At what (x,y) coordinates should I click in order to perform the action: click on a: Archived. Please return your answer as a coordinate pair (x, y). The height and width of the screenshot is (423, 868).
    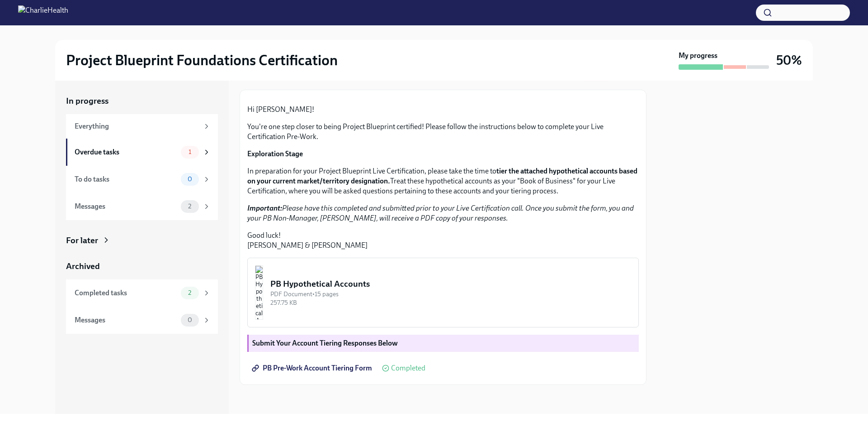
    Looking at the image, I should click on (142, 266).